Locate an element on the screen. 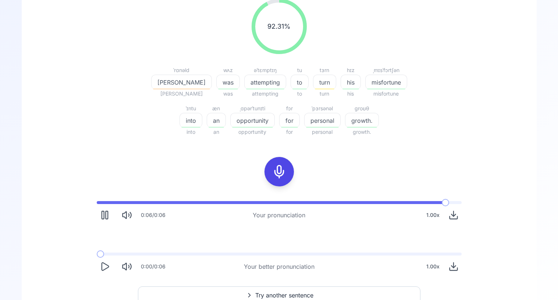  div: wʌz is located at coordinates (228, 70).